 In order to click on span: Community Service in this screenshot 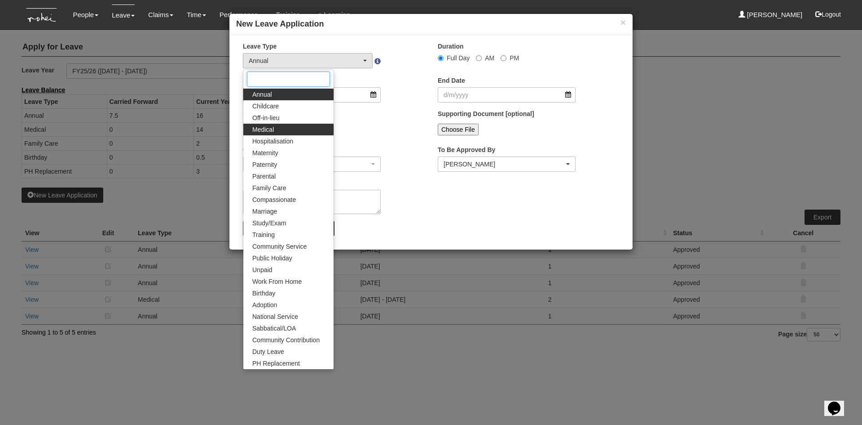, I will do `click(279, 246)`.